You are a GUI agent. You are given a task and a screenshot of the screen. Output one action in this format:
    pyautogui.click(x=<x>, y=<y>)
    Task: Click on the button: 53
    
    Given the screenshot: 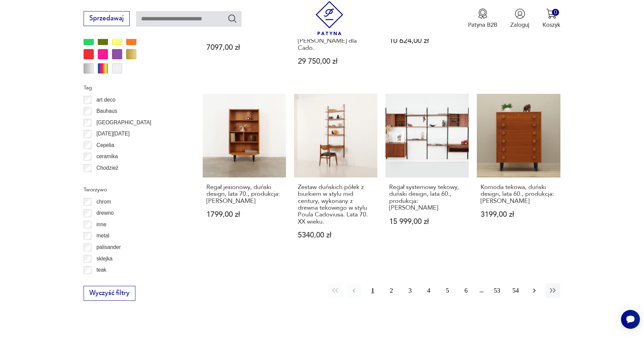 What is the action you would take?
    pyautogui.click(x=496, y=290)
    